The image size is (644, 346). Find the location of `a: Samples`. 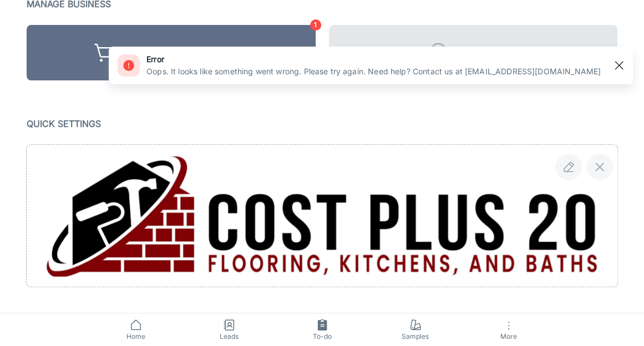

a: Samples is located at coordinates (415, 330).